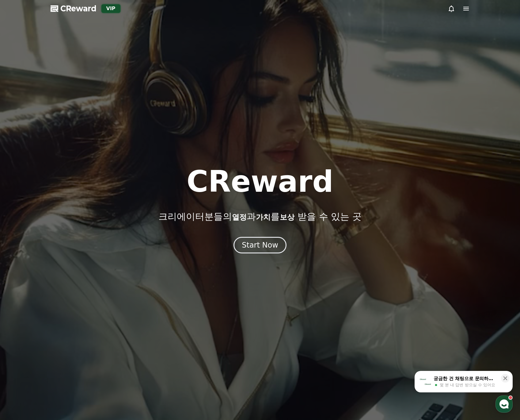  I want to click on button: Start Now, so click(260, 245).